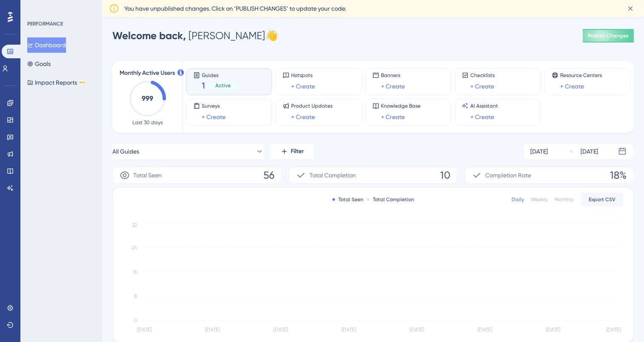  Describe the element at coordinates (135, 320) in the screenshot. I see `tspan: 0` at that location.